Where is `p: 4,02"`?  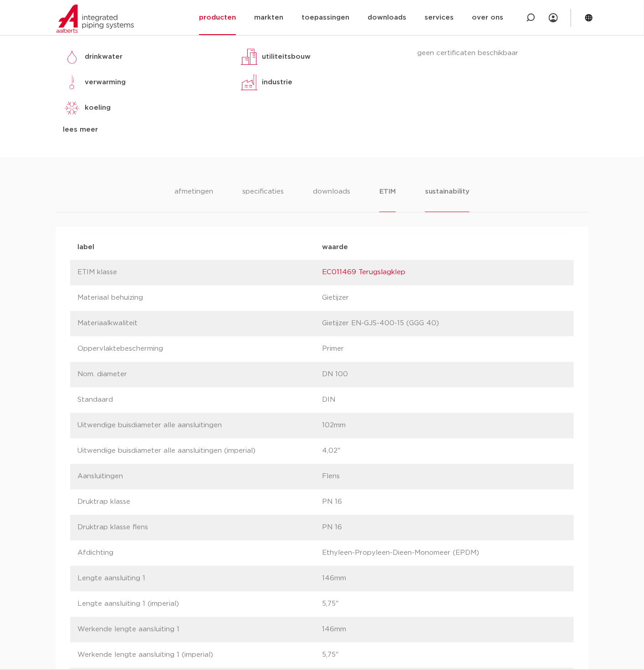 p: 4,02" is located at coordinates (444, 451).